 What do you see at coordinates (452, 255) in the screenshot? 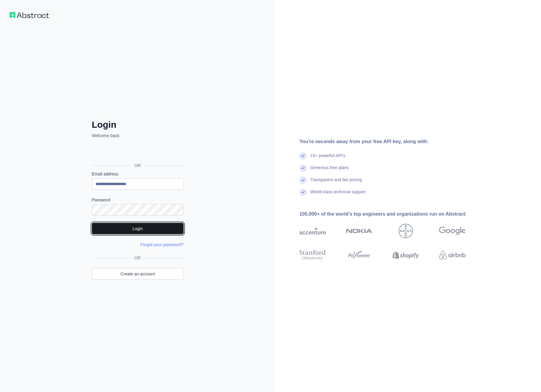
I see `img: airbnb` at bounding box center [452, 255].